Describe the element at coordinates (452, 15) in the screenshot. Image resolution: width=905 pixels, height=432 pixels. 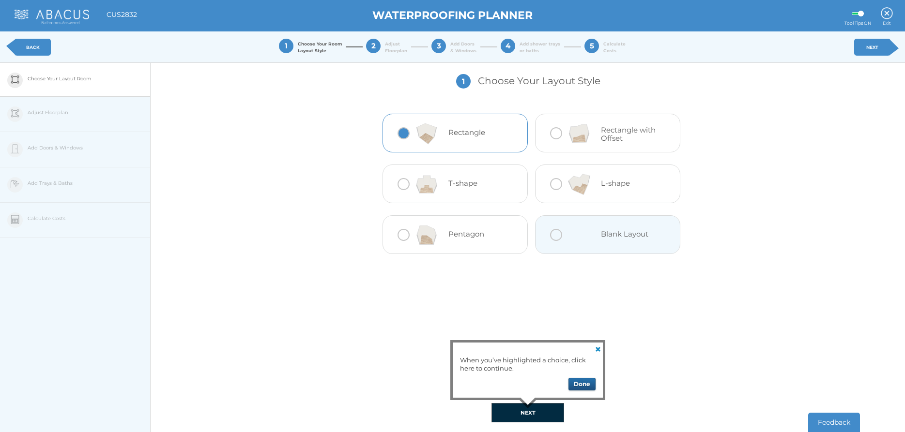
I see `h1: WATERPROOFING PLANNER` at that location.